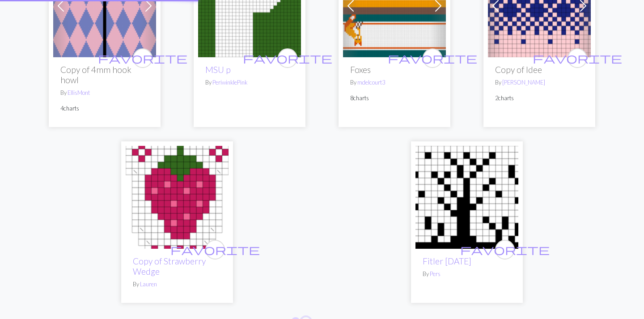 Image resolution: width=644 pixels, height=319 pixels. I want to click on p: 2 charts, so click(540, 98).